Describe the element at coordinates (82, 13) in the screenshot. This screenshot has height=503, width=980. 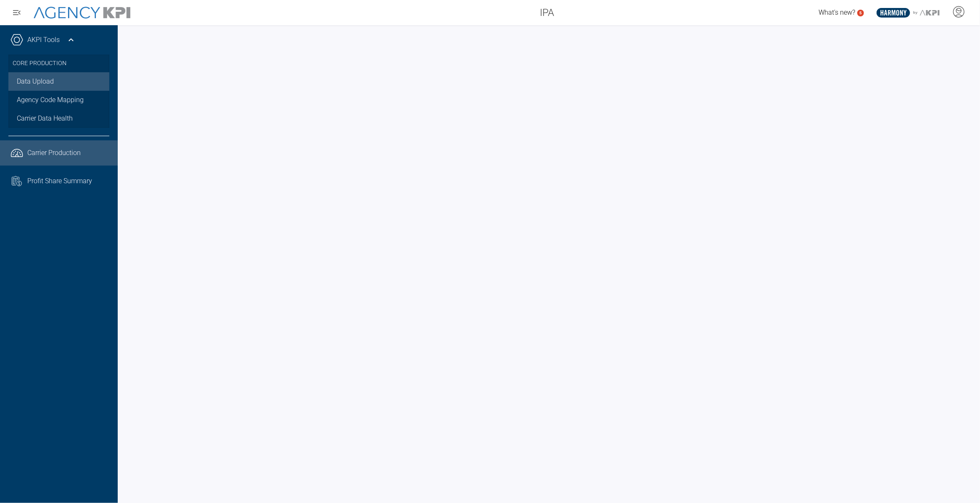
I see `img: AgencyKPI` at that location.